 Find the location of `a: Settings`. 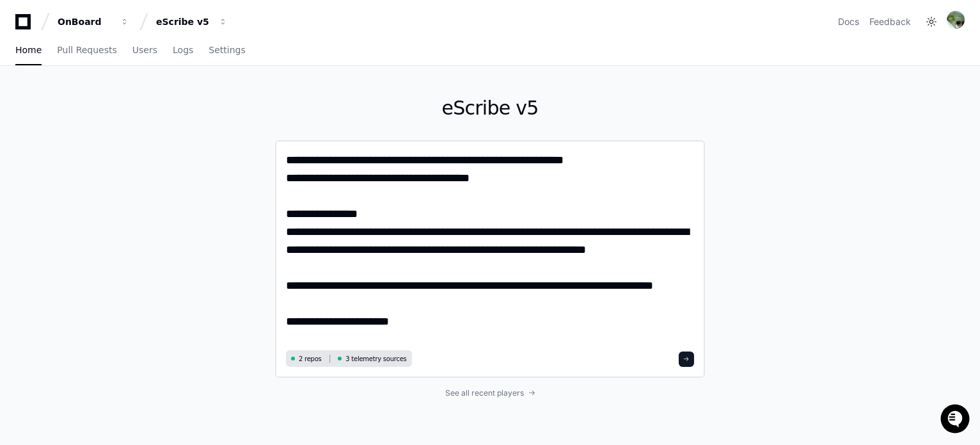

a: Settings is located at coordinates (226, 50).